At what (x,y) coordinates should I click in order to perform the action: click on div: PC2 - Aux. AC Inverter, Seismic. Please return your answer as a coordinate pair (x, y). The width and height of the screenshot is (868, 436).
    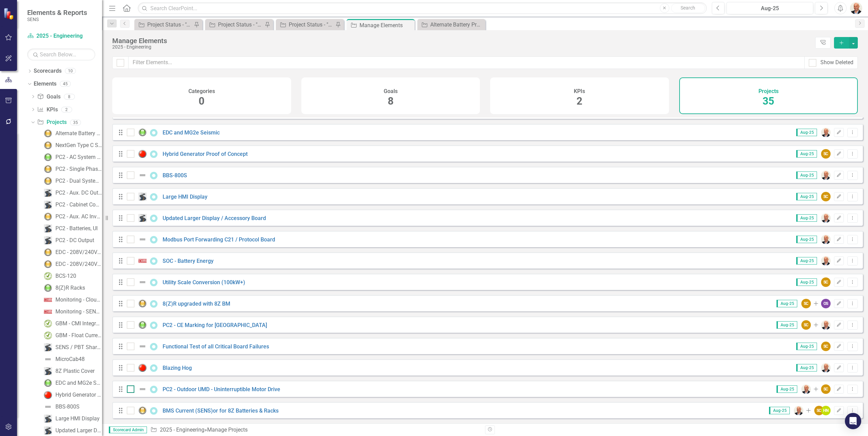
    Looking at the image, I should click on (79, 217).